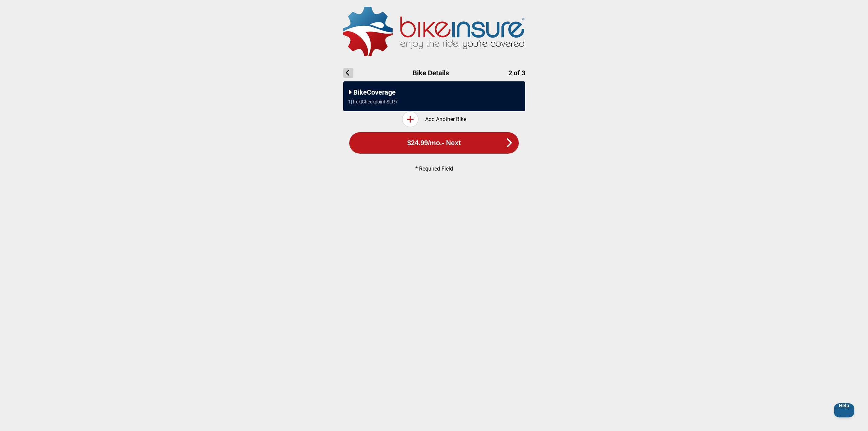  I want to click on div: BikeCoverage, so click(434, 92).